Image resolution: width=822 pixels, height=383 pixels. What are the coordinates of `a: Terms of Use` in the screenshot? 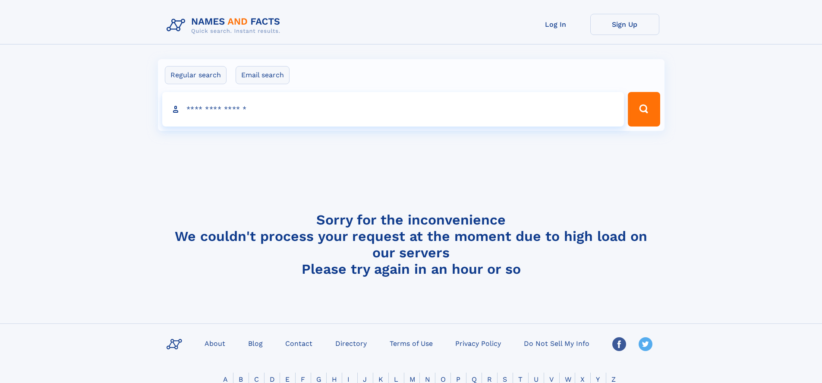 It's located at (411, 342).